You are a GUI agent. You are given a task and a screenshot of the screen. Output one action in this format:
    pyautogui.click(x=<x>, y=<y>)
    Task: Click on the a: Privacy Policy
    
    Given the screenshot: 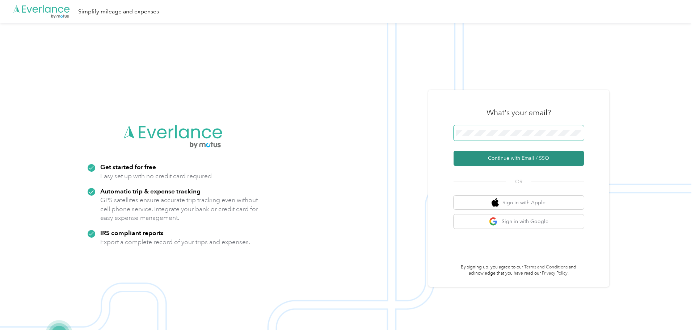 What is the action you would take?
    pyautogui.click(x=554, y=273)
    